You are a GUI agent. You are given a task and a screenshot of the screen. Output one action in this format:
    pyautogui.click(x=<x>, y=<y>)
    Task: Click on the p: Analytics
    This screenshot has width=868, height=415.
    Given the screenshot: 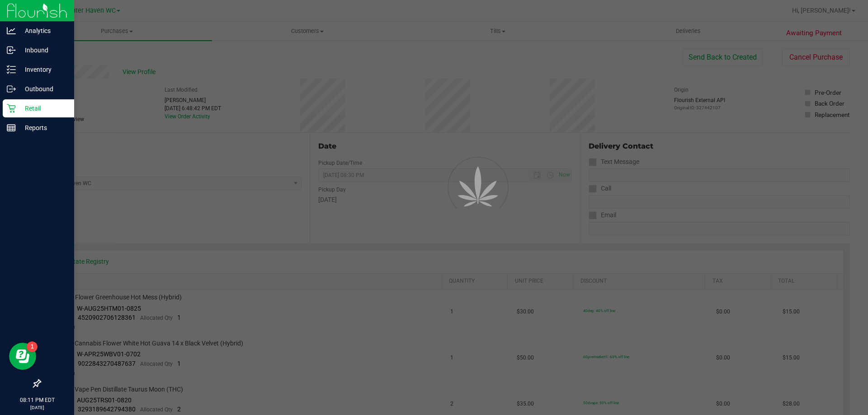 What is the action you would take?
    pyautogui.click(x=43, y=30)
    